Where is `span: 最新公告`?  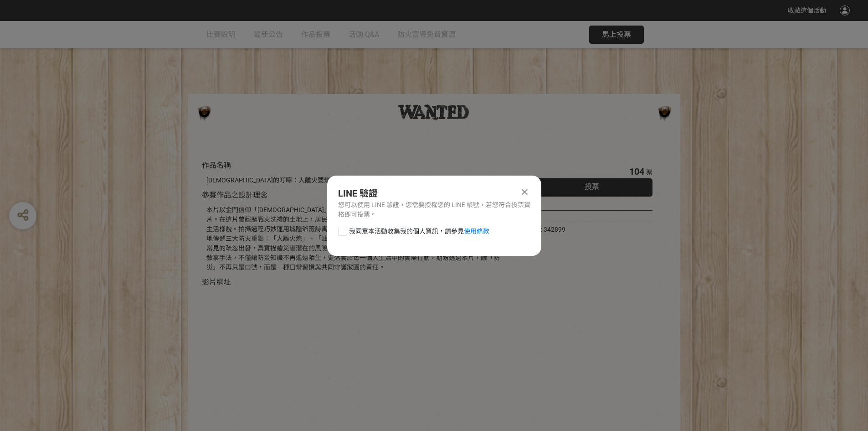
span: 最新公告 is located at coordinates (268, 34).